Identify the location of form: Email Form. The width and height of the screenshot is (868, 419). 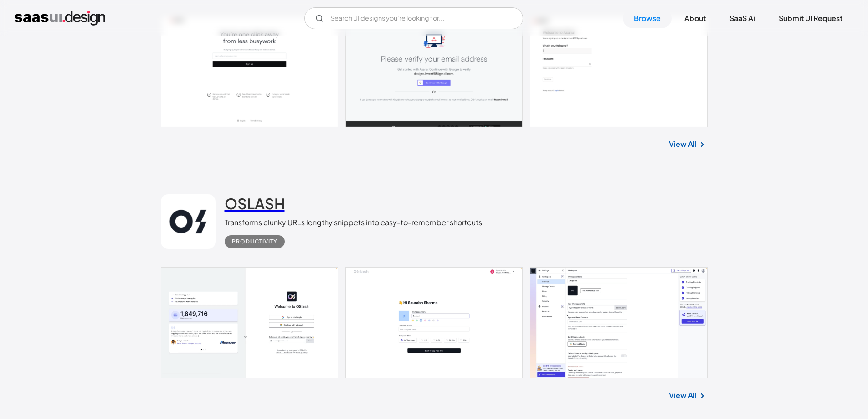
(413, 18).